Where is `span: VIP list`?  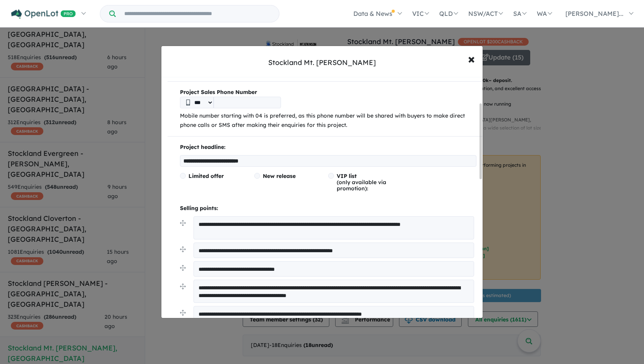 span: VIP list is located at coordinates (347, 176).